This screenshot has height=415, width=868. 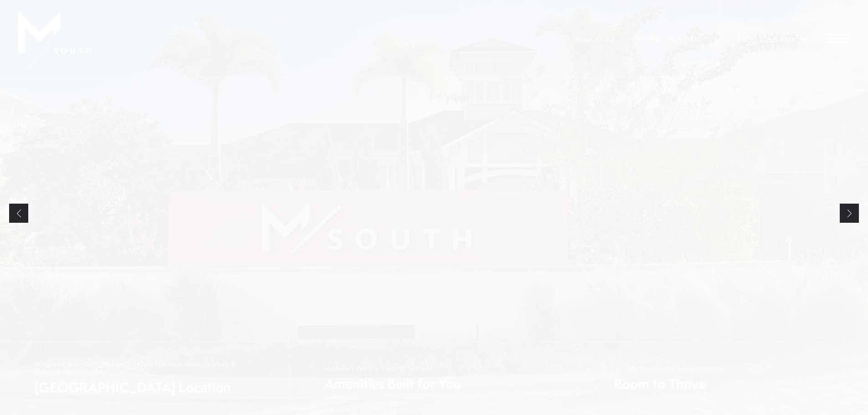 I want to click on span: Layouts Perfect For Every Lifestyle, so click(x=670, y=369).